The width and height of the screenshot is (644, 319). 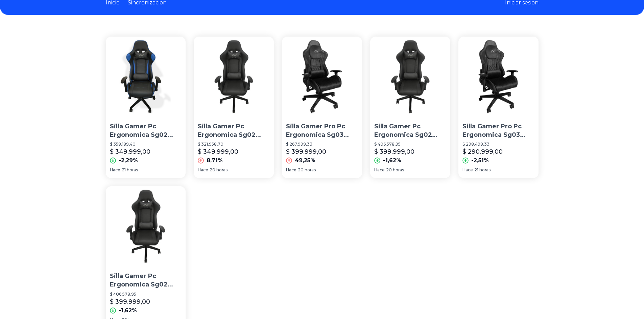 I want to click on p: Silla Gamer Pro Pc Ergonomica Sg03 Negro Nictom Reclinable Material Del Tapizado Pana, so click(x=498, y=131).